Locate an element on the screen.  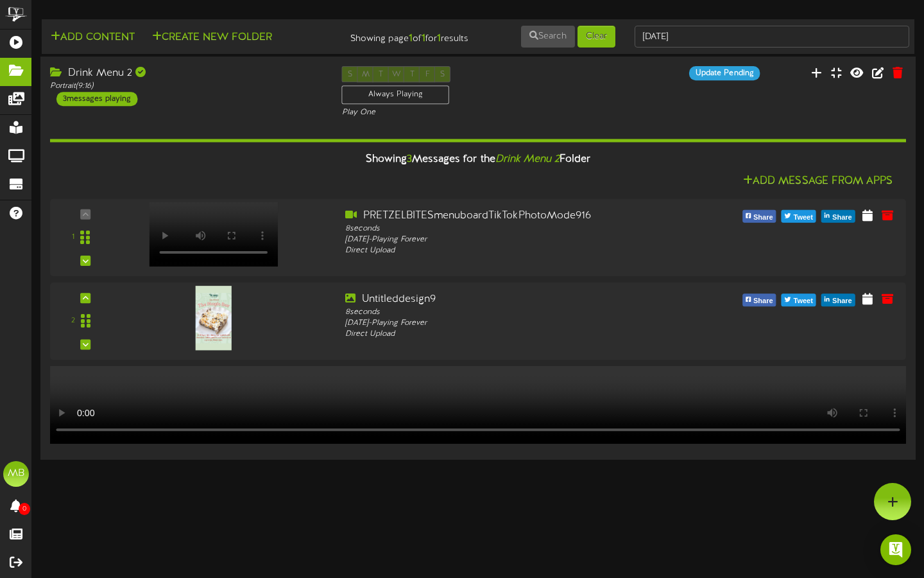
img: 99d30efa-571a-455f-b786-5e1f17502235.png is located at coordinates (213, 318).